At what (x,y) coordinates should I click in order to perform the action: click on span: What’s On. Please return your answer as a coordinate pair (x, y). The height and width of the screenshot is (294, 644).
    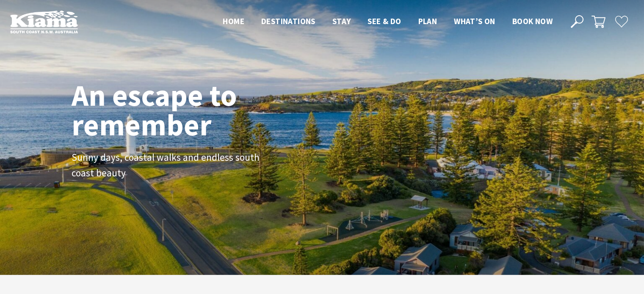
    Looking at the image, I should click on (474, 21).